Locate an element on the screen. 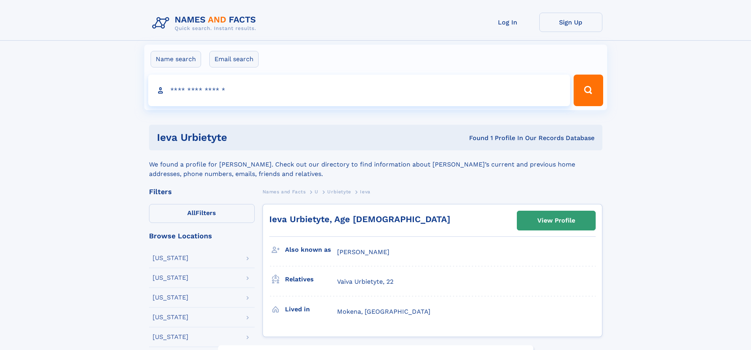 The height and width of the screenshot is (350, 751). div: Vaiva Urbietyte, 22 is located at coordinates (365, 281).